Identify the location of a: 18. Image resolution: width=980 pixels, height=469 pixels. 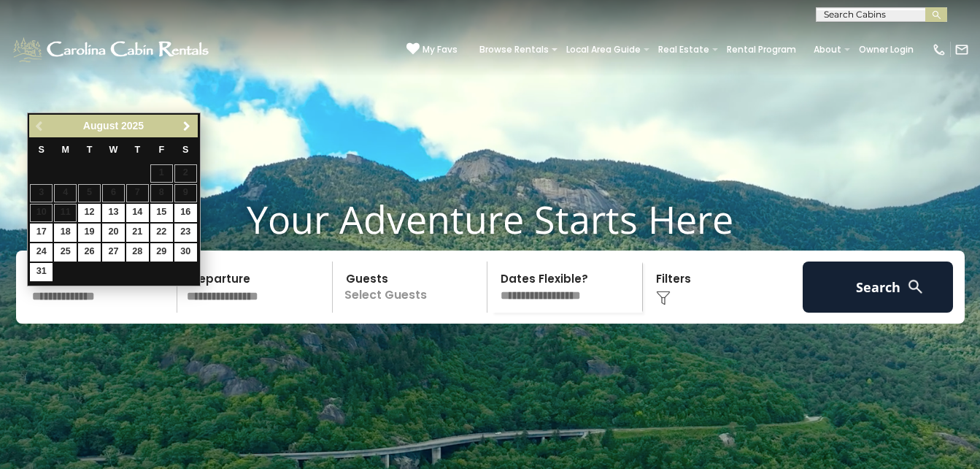
(65, 232).